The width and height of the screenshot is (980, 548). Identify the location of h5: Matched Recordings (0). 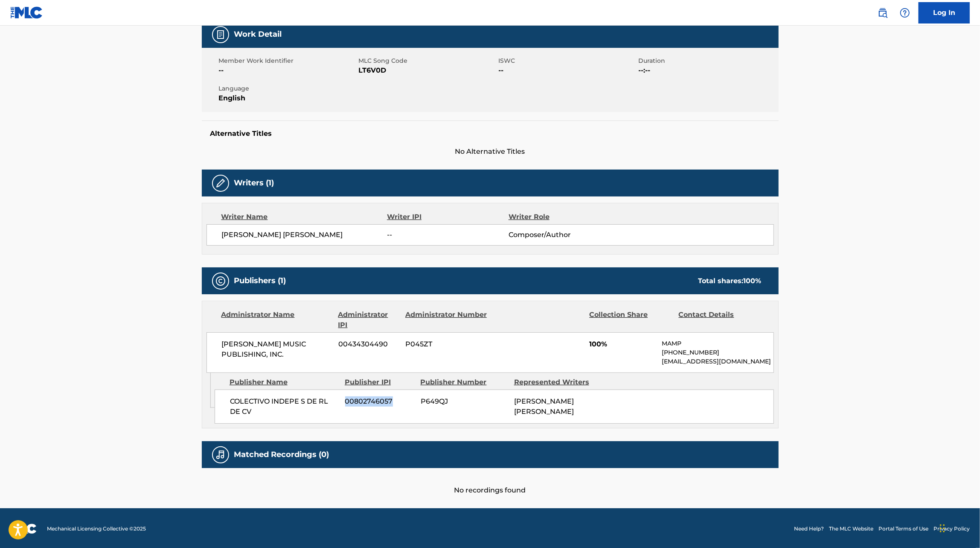
(281, 454).